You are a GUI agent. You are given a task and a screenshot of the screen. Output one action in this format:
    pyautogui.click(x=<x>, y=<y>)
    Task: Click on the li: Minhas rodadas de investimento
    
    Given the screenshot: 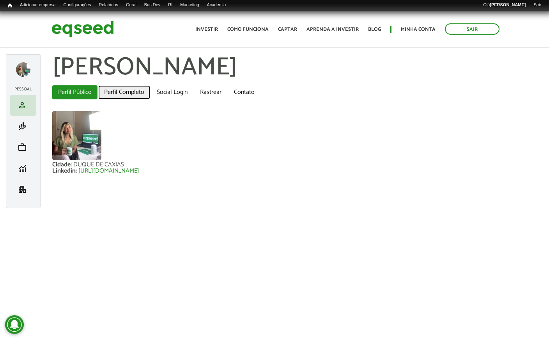 What is the action you would take?
    pyautogui.click(x=23, y=169)
    